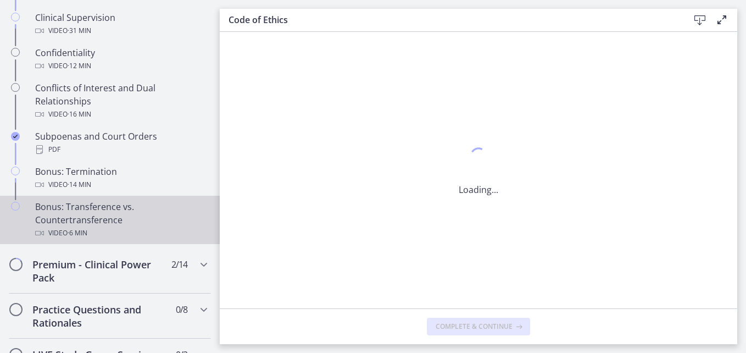 The width and height of the screenshot is (746, 353). Describe the element at coordinates (121, 101) in the screenshot. I see `div: Conflicts of Interest and Dual Relationships` at that location.